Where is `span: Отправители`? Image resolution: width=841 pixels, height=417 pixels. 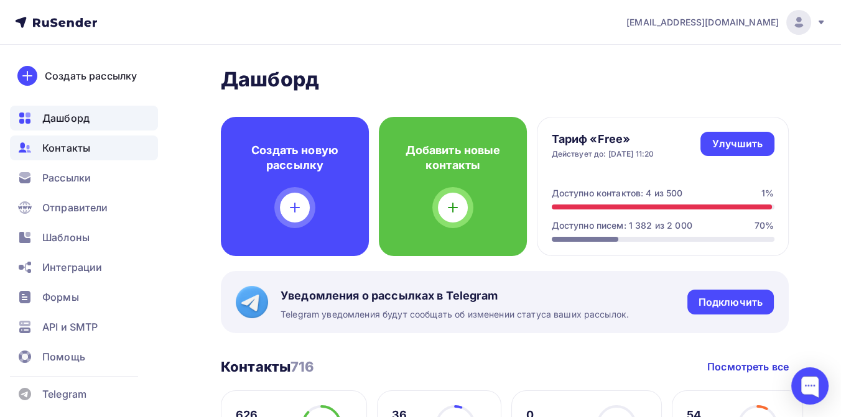 span: Отправители is located at coordinates (75, 208).